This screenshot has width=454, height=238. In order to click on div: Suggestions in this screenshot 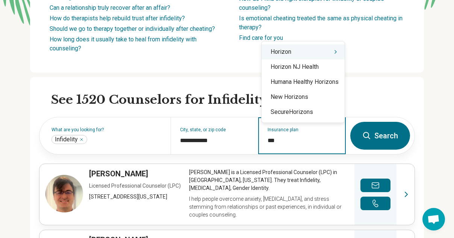, I will do `click(303, 82)`.